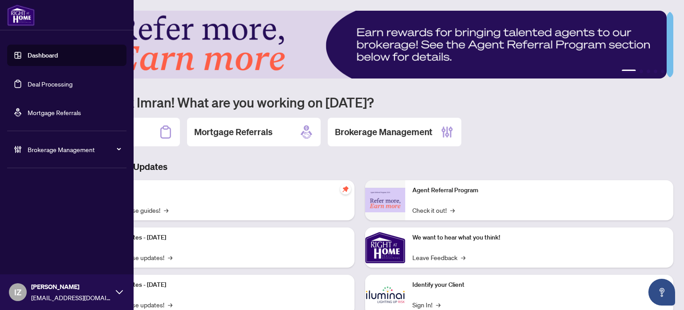  I want to click on h2: Brokerage Management, so click(384, 132).